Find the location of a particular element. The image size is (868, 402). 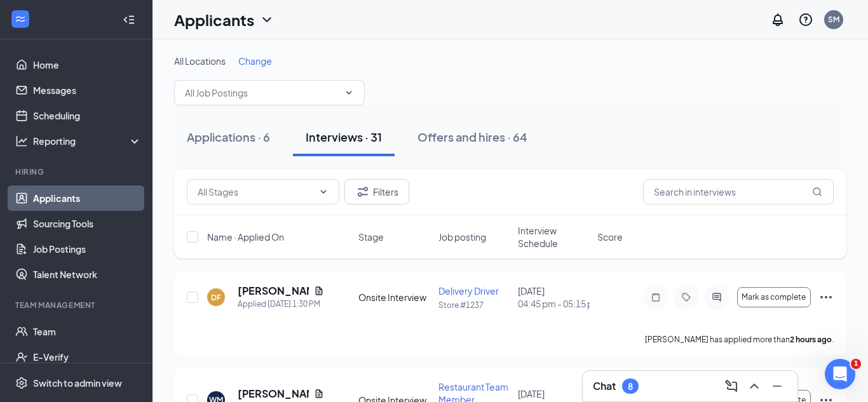

div: DF is located at coordinates (216, 297).